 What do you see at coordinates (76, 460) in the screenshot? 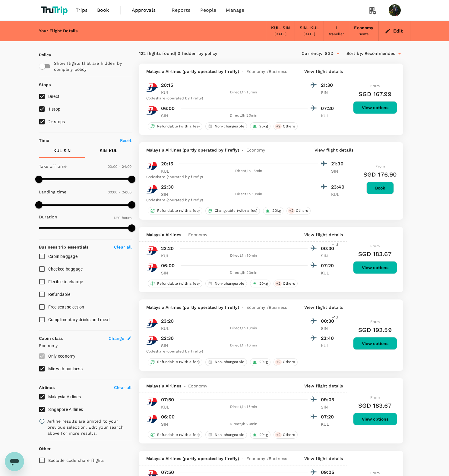
I see `p: Exclude code share flights` at bounding box center [76, 460].